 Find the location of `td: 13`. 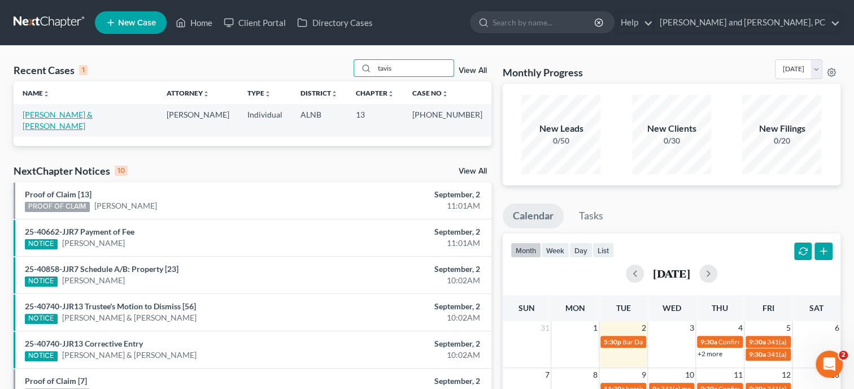

td: 13 is located at coordinates (375, 120).